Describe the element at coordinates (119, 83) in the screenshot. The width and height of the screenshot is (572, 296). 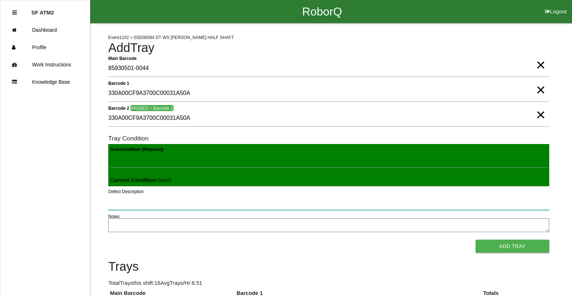
I see `b: Barcode 1` at that location.